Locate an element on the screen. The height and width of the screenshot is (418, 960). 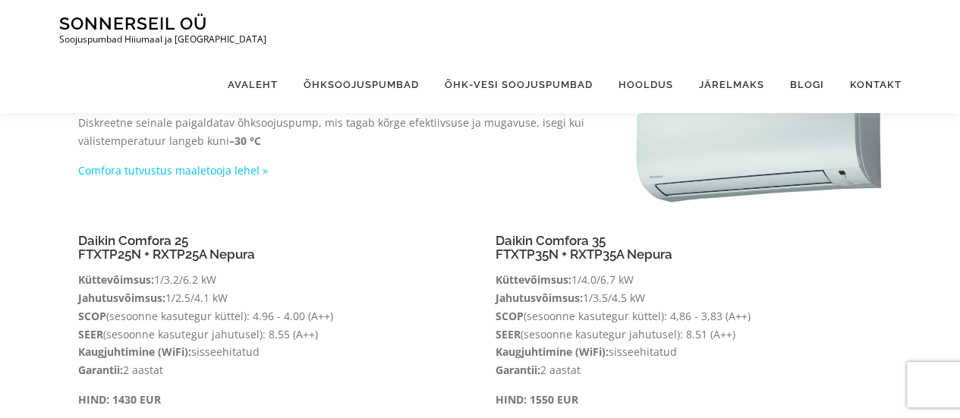
a: Õhksoojuspumbad is located at coordinates (361, 84).